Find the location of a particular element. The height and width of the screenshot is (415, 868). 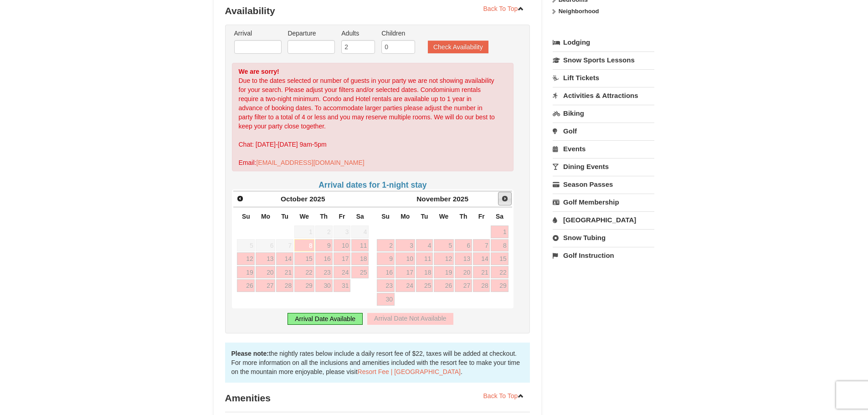

span: Wednesday is located at coordinates (304, 217).